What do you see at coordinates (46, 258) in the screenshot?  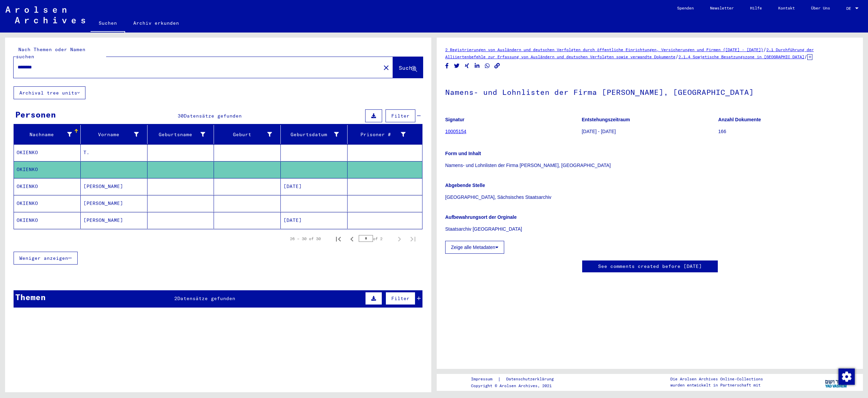 I see `button: Weniger anzeigen` at bounding box center [46, 258].